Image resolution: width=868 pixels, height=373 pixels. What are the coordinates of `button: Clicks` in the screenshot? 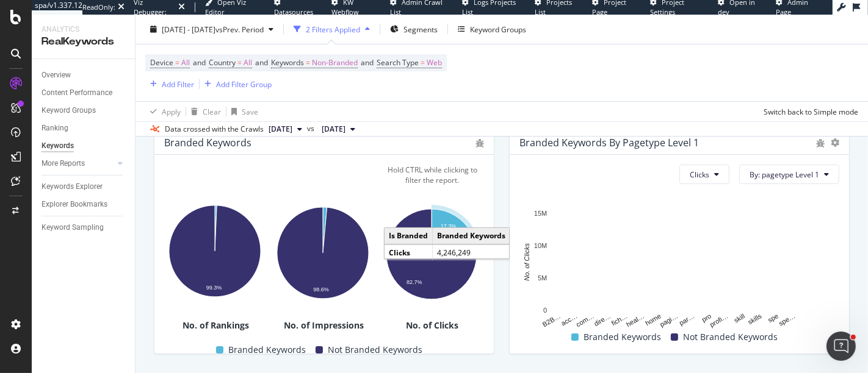 It's located at (705, 174).